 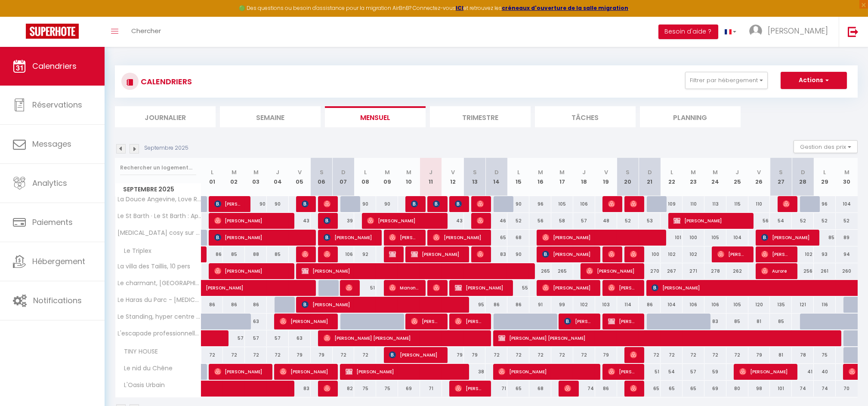 I want to click on div: 100, so click(x=649, y=254).